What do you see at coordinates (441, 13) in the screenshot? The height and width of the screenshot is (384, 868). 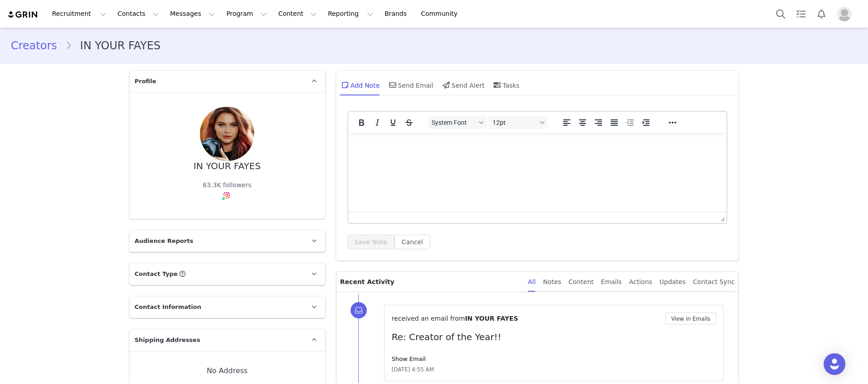 I see `a: Community` at bounding box center [441, 13].